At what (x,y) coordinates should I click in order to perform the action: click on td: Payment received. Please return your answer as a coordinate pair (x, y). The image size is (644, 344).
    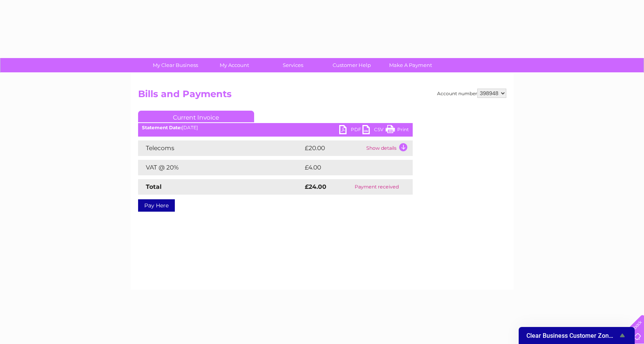
    Looking at the image, I should click on (376, 187).